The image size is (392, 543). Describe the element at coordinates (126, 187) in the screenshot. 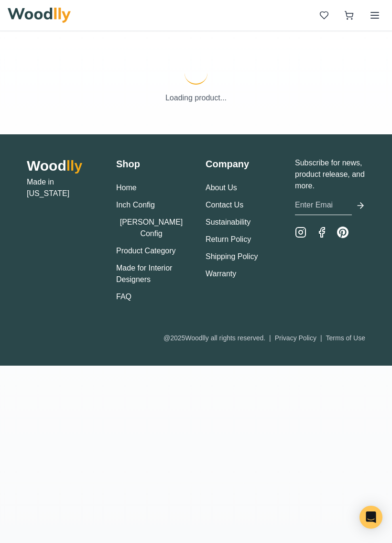

I see `a: Home` at that location.